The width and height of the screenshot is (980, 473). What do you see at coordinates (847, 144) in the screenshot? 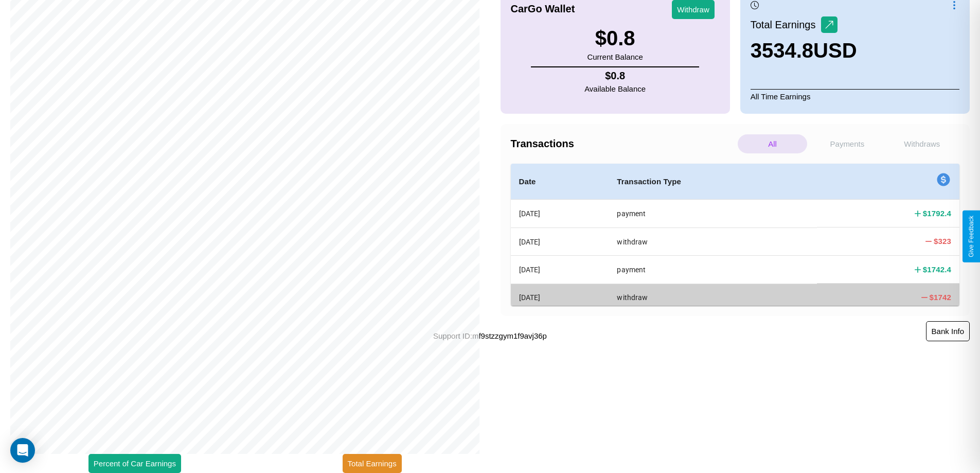
I see `p: Payments` at bounding box center [847, 144].